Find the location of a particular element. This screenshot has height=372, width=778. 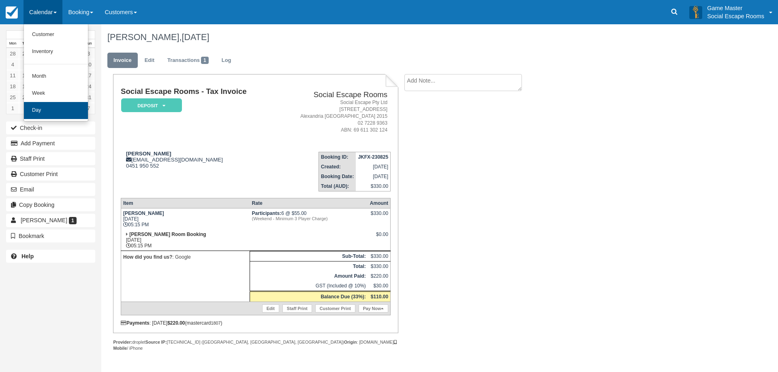

a: 12 is located at coordinates (25, 75).